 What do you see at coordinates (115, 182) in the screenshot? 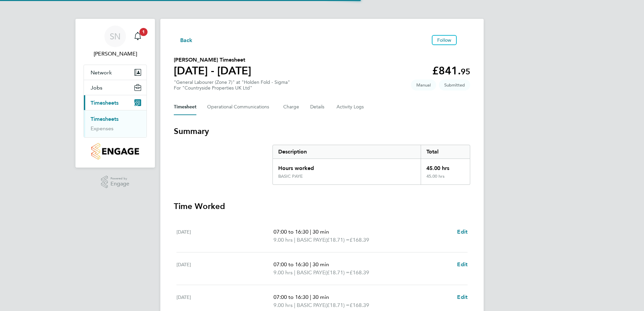
I see `a: Powered byEngage` at bounding box center [115, 182].